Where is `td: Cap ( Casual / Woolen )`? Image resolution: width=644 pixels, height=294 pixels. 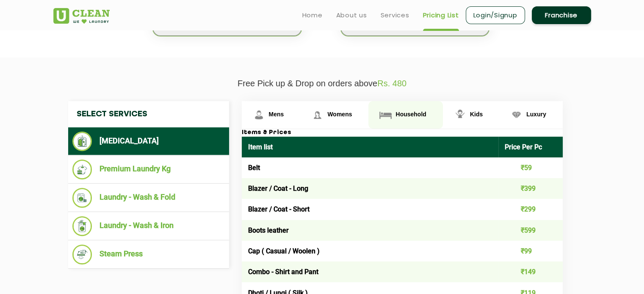 td: Cap ( Casual / Woolen ) is located at coordinates (370, 250).